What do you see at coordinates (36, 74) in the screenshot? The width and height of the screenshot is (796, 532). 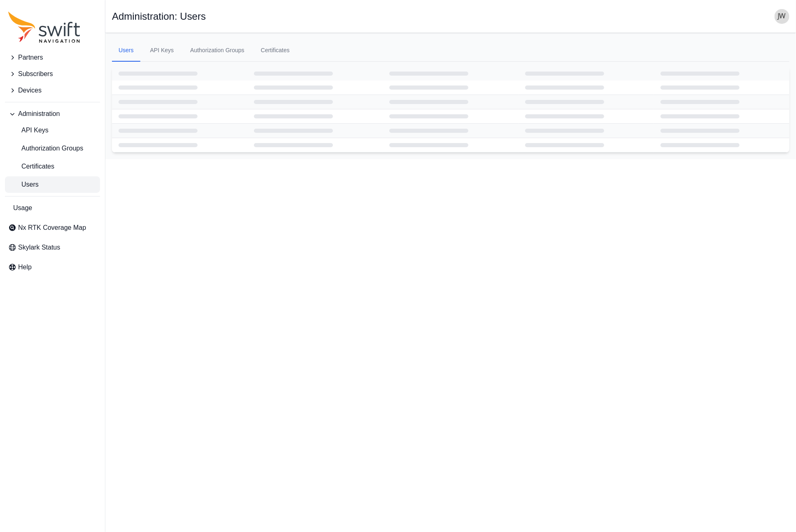 I see `span: Subscribers` at bounding box center [36, 74].